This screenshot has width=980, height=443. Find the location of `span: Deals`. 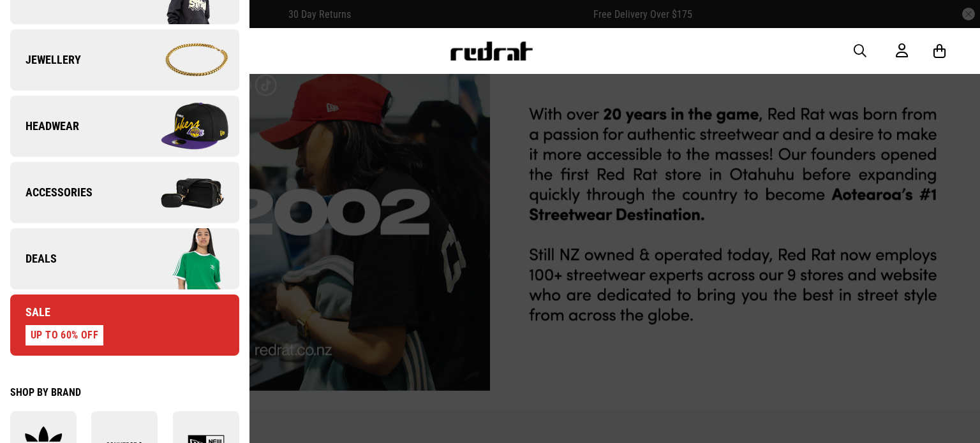

span: Deals is located at coordinates (33, 258).